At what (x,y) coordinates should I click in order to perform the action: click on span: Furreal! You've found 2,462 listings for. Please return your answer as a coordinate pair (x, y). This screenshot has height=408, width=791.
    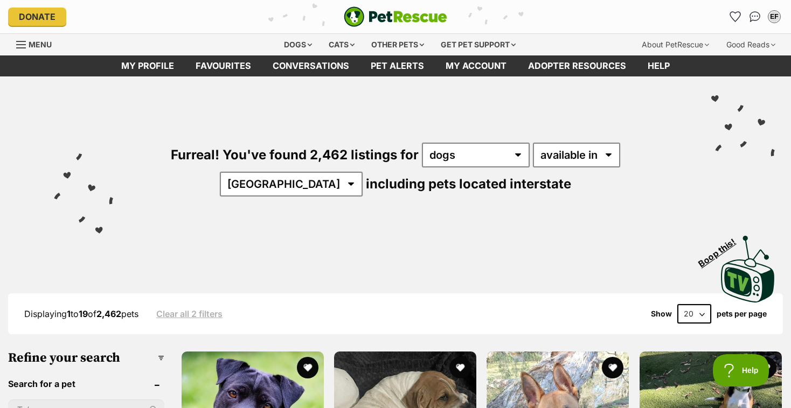
    Looking at the image, I should click on (295, 155).